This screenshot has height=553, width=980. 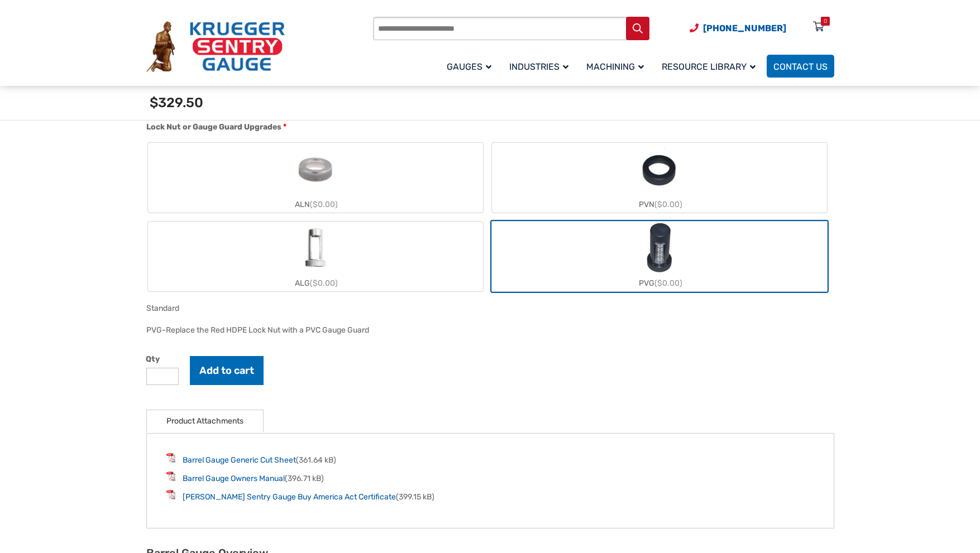 I want to click on a: Barrel Gauge Generic Cut Sheet, so click(x=239, y=460).